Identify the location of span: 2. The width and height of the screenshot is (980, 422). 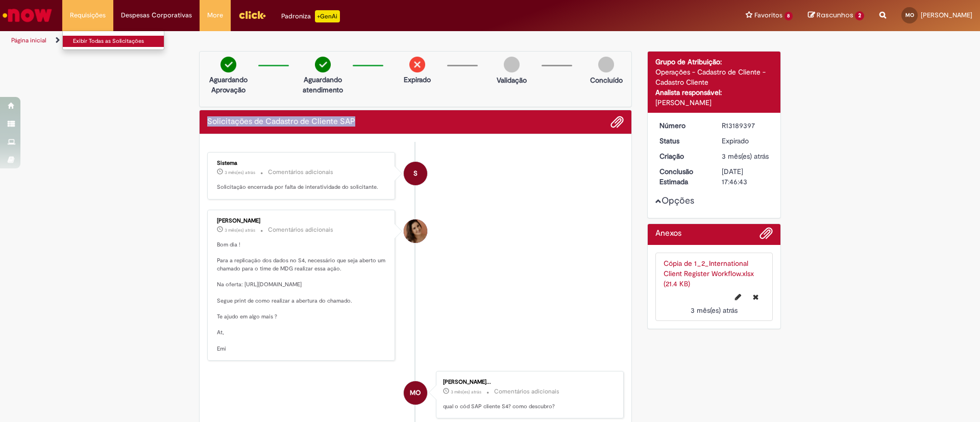
(860, 16).